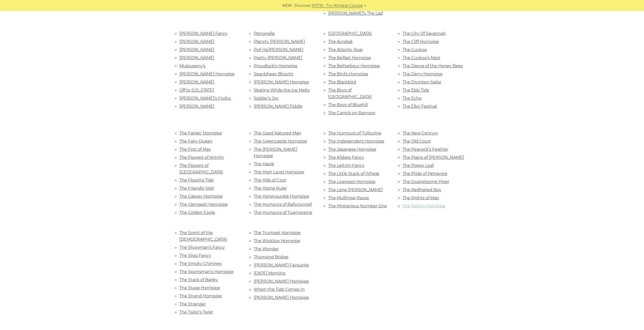  I want to click on a: The Carrick on Bannow, so click(352, 113).